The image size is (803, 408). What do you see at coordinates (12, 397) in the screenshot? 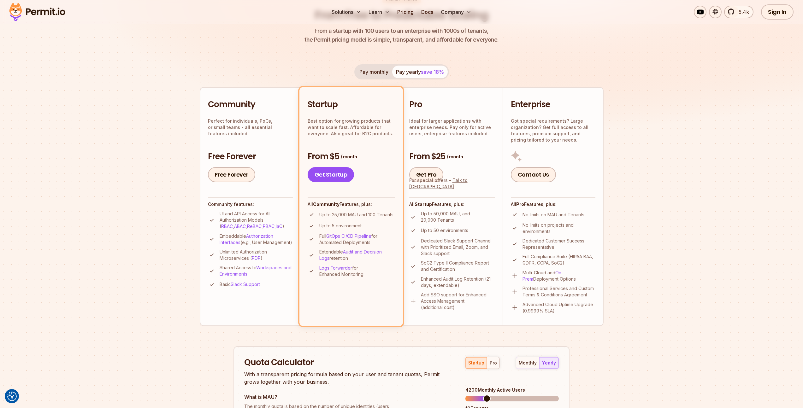
I see `button: Consent Preferences` at bounding box center [12, 397].